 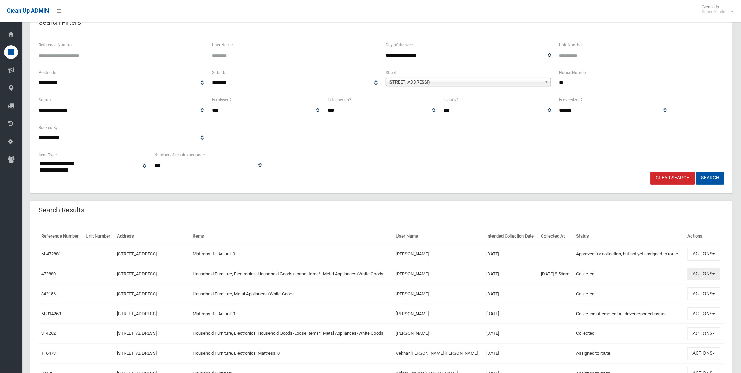 I want to click on label: Reference Number, so click(x=55, y=45).